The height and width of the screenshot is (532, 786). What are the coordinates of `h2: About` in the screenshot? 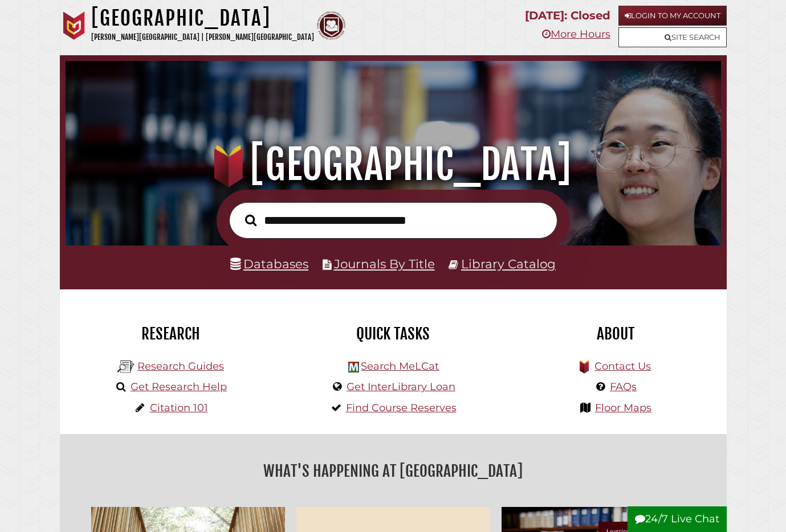 It's located at (615, 334).